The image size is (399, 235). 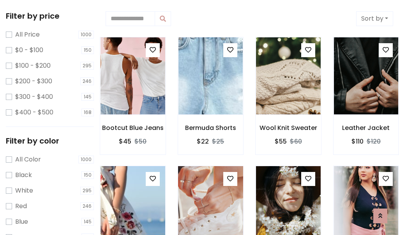 I want to click on label: $400 - $500, so click(x=34, y=113).